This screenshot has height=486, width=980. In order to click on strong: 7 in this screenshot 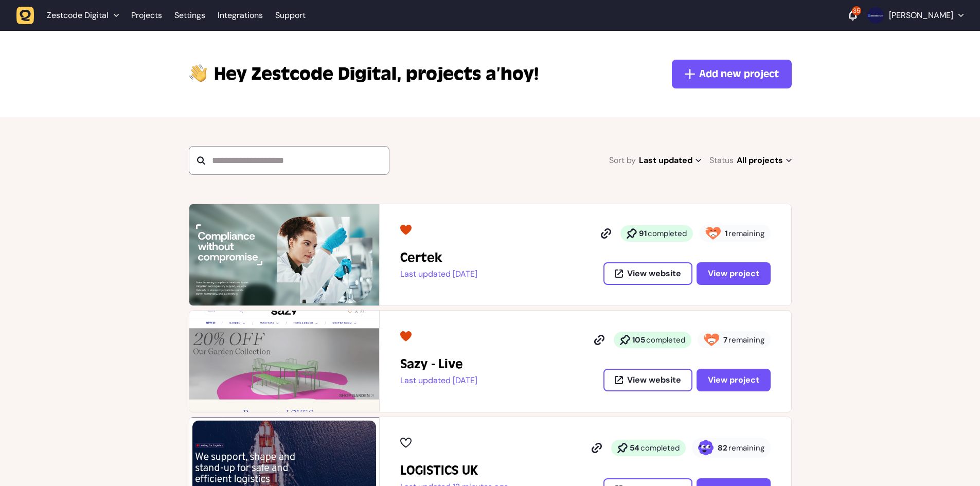, I will do `click(726, 340)`.